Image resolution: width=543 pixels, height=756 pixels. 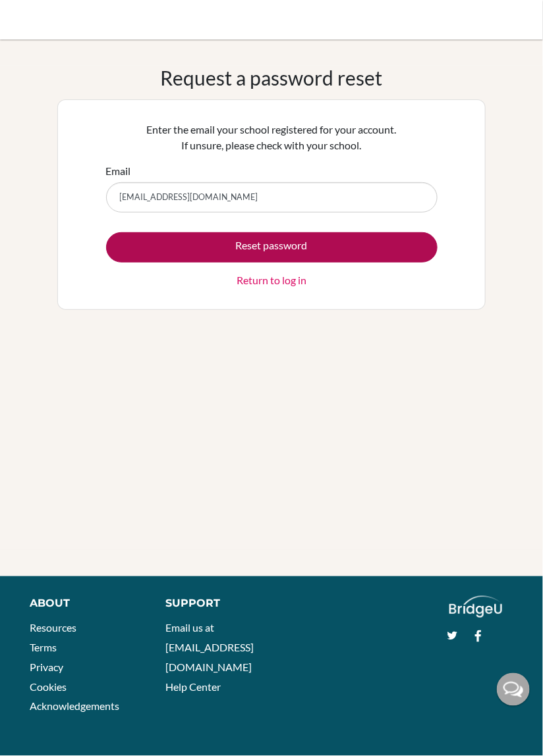 What do you see at coordinates (272, 248) in the screenshot?
I see `button: Reset password` at bounding box center [272, 248].